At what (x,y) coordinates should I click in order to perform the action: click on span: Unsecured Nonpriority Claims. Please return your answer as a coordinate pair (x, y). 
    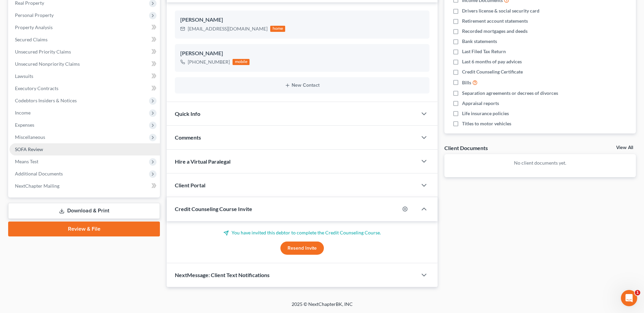
    Looking at the image, I should click on (47, 64).